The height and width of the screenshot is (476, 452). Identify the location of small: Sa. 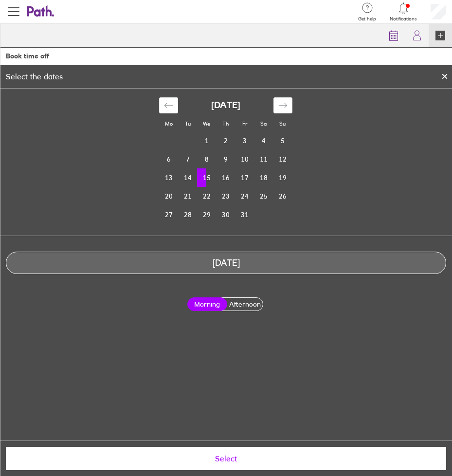
(263, 123).